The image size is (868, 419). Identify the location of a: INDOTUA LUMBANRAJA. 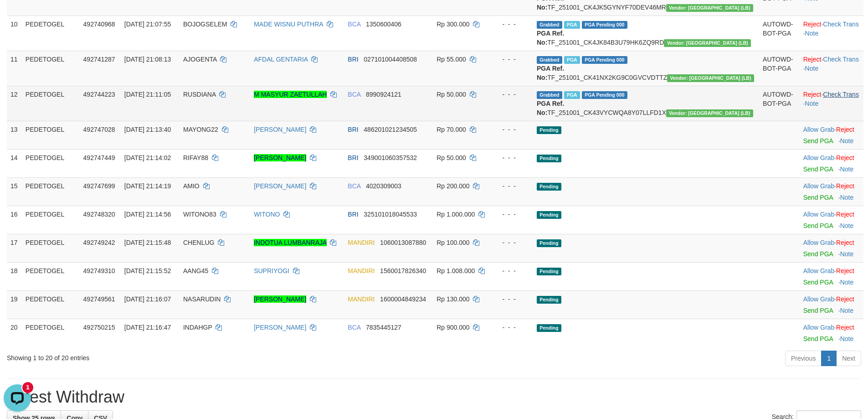
(290, 243).